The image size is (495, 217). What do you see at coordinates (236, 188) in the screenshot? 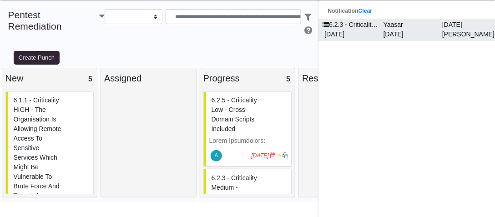
I see `span: #80099` at bounding box center [236, 188].